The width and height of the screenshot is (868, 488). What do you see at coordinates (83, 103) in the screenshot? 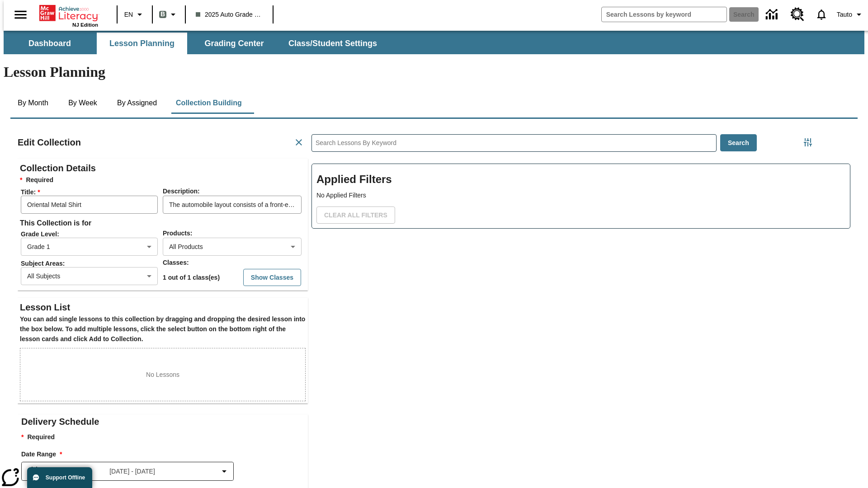
I see `button: By Week` at bounding box center [83, 103].